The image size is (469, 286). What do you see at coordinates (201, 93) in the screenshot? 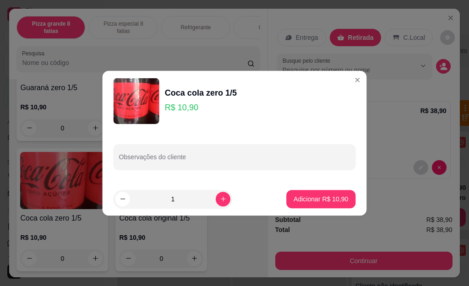
I see `div: Coca cola zero 1/5` at bounding box center [201, 93].